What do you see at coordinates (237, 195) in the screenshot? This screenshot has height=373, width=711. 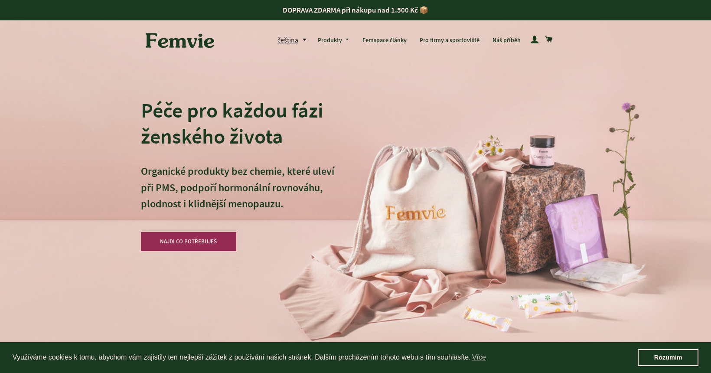 I see `p: Organické produkty bez chemie, které uleví při PMS, podpoří hormonální rovnováhu, plodnost i klid...` at bounding box center [237, 195].